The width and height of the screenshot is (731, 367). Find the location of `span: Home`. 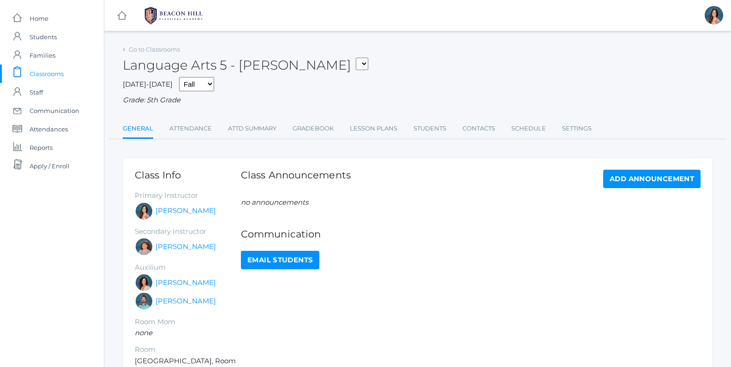

span: Home is located at coordinates (39, 18).